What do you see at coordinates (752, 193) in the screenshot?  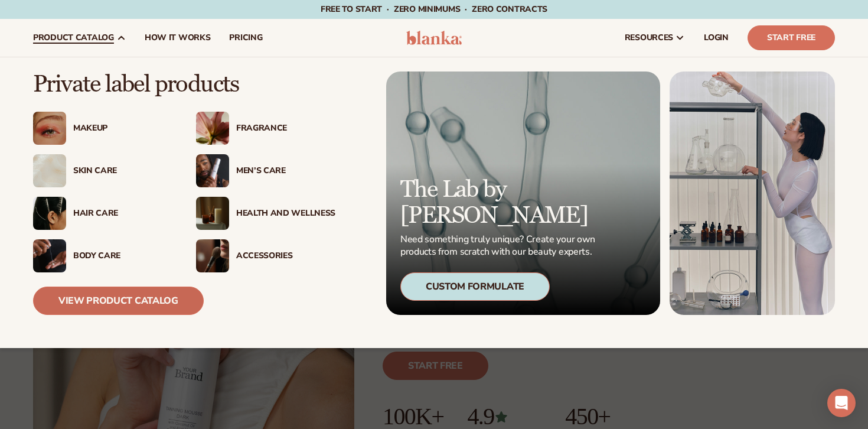 I see `img: Female in lab with equipment.` at bounding box center [752, 193].